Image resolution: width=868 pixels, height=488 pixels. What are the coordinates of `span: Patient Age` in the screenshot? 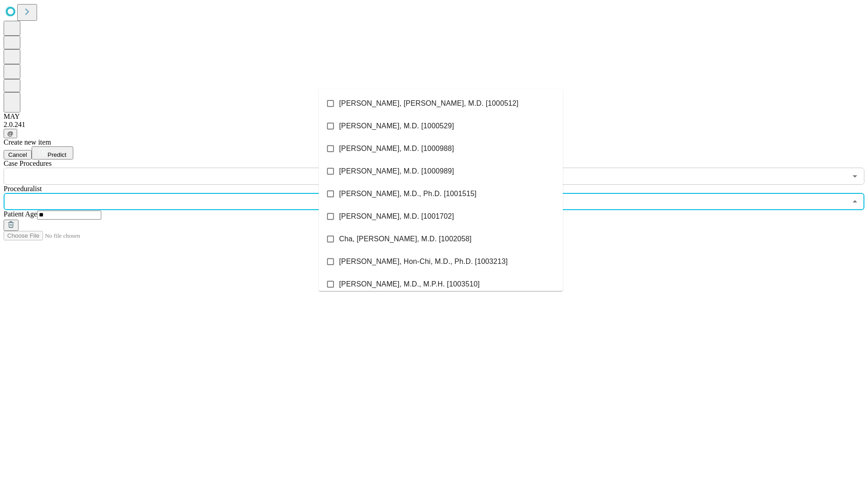 It's located at (21, 214).